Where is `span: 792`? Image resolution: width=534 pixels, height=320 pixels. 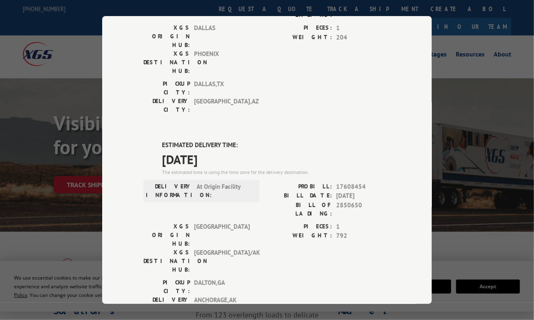 span: 792 is located at coordinates (364, 236).